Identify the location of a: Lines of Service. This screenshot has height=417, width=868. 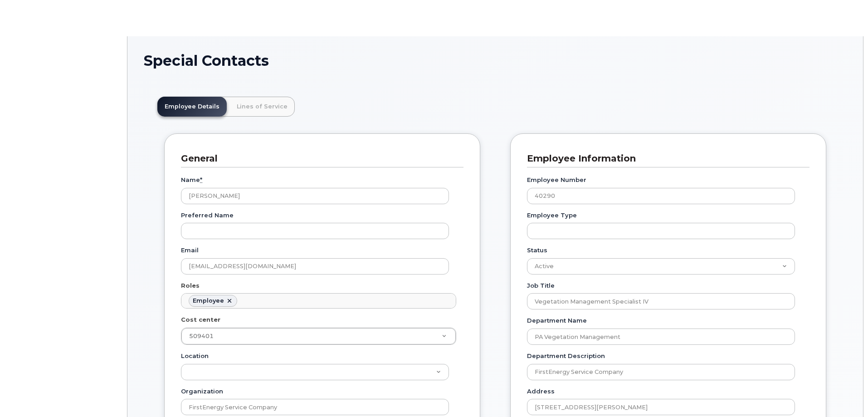
(262, 107).